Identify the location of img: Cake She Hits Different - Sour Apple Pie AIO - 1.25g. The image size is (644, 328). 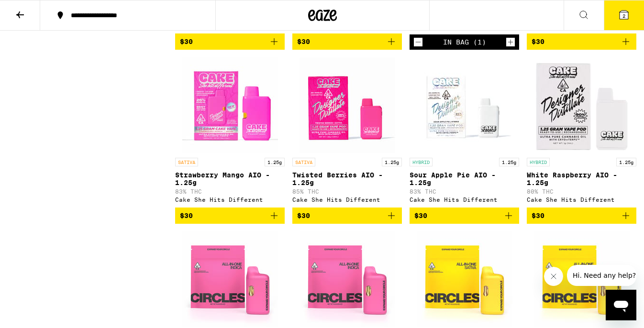
(464, 105).